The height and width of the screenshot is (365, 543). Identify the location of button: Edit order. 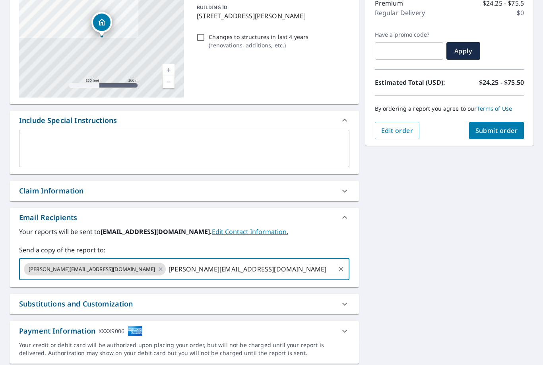
(397, 130).